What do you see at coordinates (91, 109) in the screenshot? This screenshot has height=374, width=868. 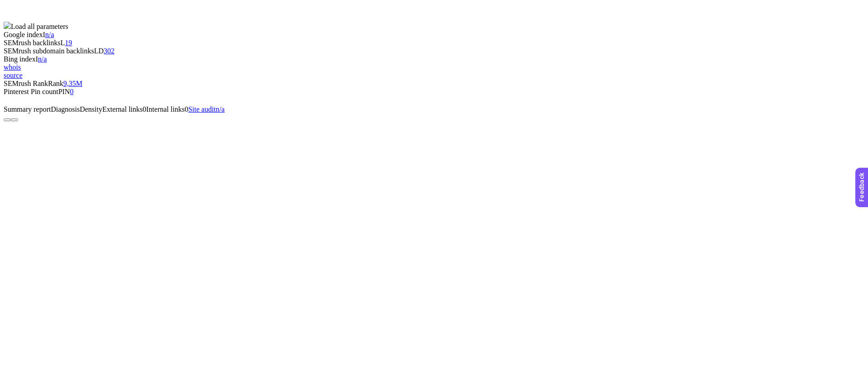 I see `span: Density` at bounding box center [91, 109].